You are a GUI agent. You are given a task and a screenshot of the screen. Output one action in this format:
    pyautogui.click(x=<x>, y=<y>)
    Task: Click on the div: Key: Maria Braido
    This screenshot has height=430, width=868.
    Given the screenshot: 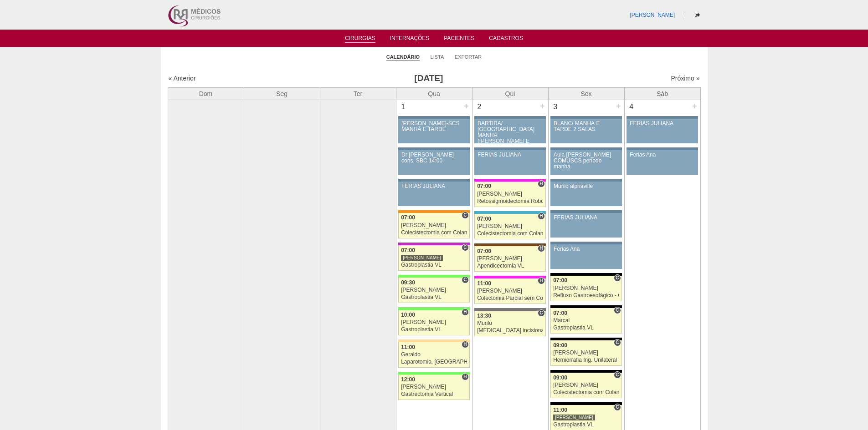 What is the action you would take?
    pyautogui.click(x=434, y=244)
    